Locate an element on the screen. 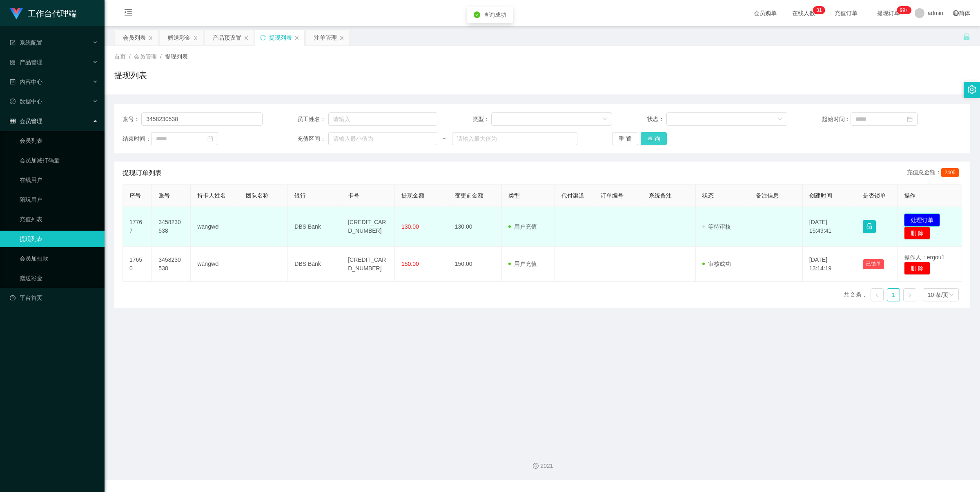 This screenshot has width=980, height=492. span: 系统备注 is located at coordinates (660, 196).